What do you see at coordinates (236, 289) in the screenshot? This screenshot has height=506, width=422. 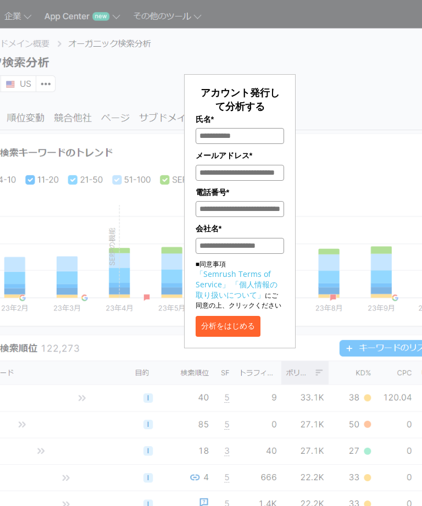 I see `a: 「個人情報の取り扱いについて」` at bounding box center [236, 289].